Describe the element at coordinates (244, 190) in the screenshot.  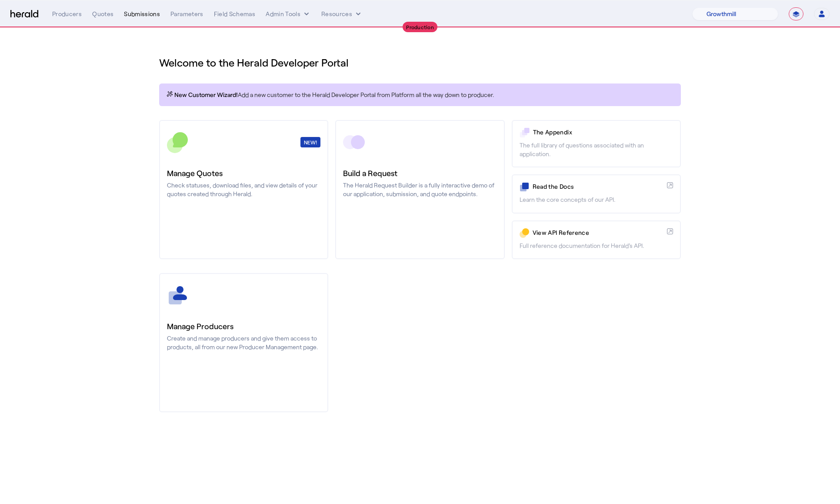
I see `a: NEW!Manage QuotesCheck statuses, download files, and view details of your quotes created through ...` at that location.